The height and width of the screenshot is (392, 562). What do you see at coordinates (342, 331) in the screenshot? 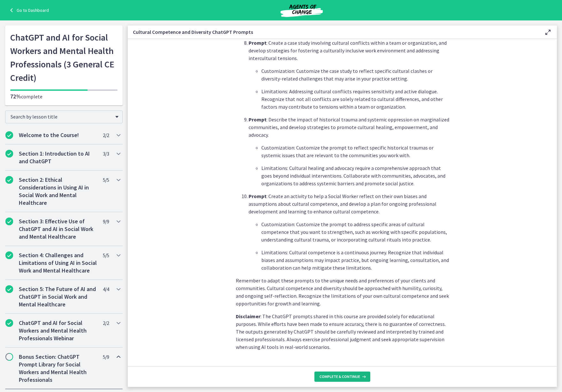
I see `p: : The ChatGPT prompts shared in this course are provided solely for educational purposes. While e...` at bounding box center [342, 331].